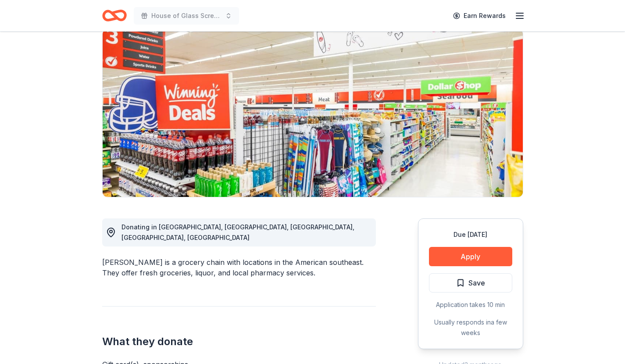 The height and width of the screenshot is (364, 625). What do you see at coordinates (471, 304) in the screenshot?
I see `div: Application takes 10 min` at bounding box center [471, 304].